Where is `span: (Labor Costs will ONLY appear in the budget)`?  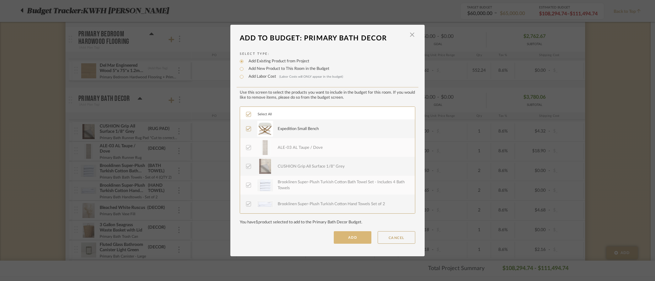 span: (Labor Costs will ONLY appear in the budget) is located at coordinates (311, 77).